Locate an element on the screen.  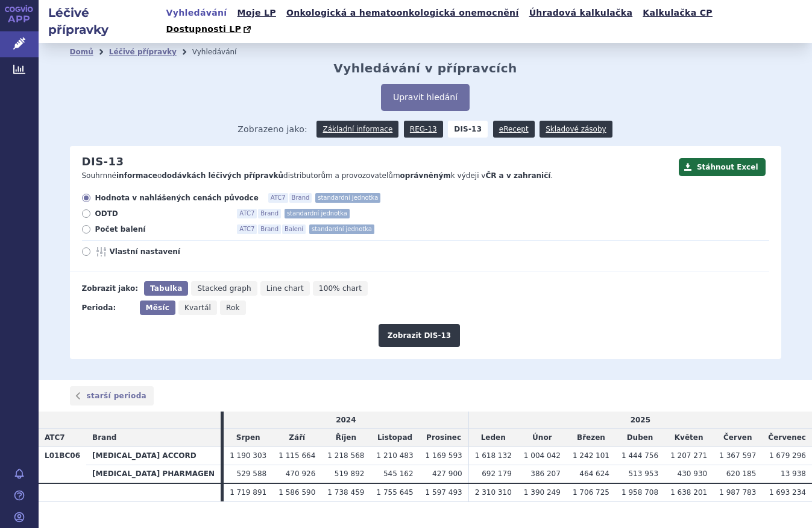
span: 13 938 is located at coordinates (794, 473).